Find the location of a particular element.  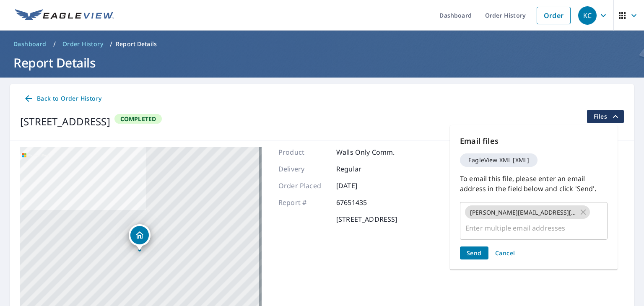

button: filesDropdownBtn-67651435 is located at coordinates (605, 116).